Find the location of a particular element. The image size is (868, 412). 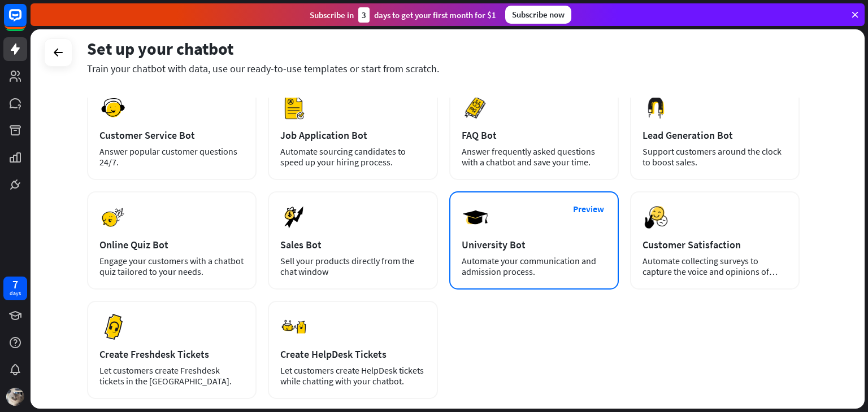

div: Set up your chatbot is located at coordinates (443, 49).